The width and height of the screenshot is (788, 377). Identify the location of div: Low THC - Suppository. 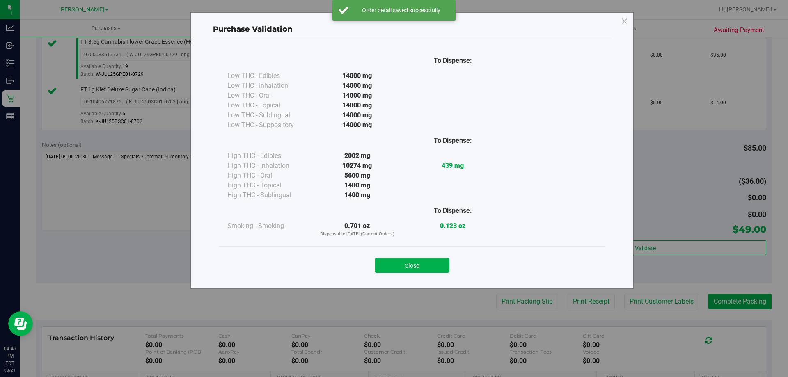
(268, 125).